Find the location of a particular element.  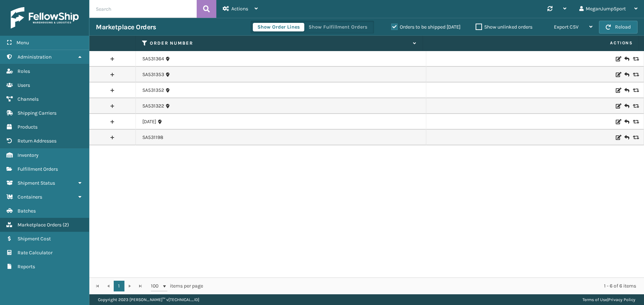

button: Show Order Lines is located at coordinates (279, 27).